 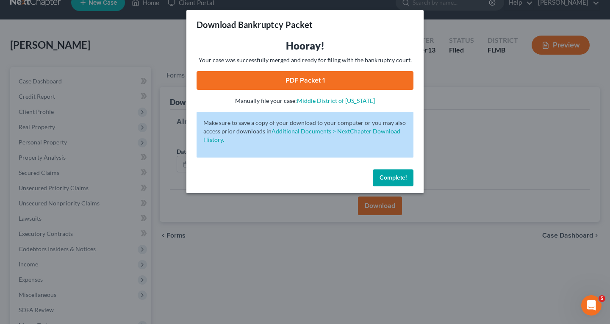 I want to click on p: Manually file your case:, so click(x=305, y=101).